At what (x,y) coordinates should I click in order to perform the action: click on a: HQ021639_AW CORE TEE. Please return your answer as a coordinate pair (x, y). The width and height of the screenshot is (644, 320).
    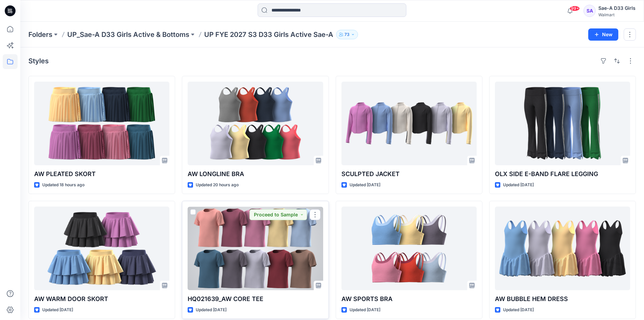
    Looking at the image, I should click on (255, 248).